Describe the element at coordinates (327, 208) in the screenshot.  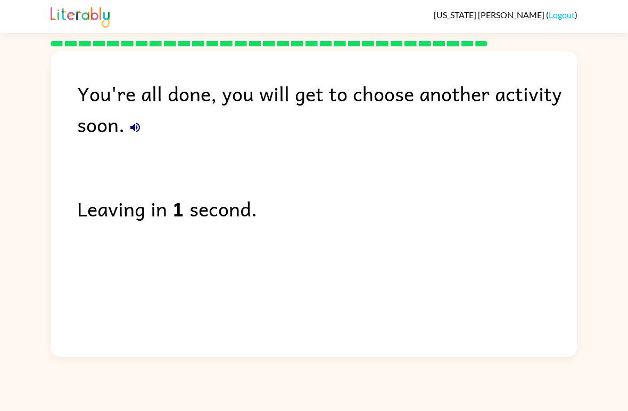
I see `div: Leaving in second.` at that location.